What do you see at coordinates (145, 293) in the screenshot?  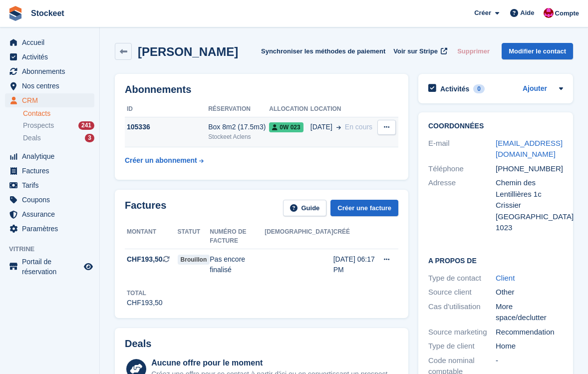 I see `div: Total` at bounding box center [145, 293].